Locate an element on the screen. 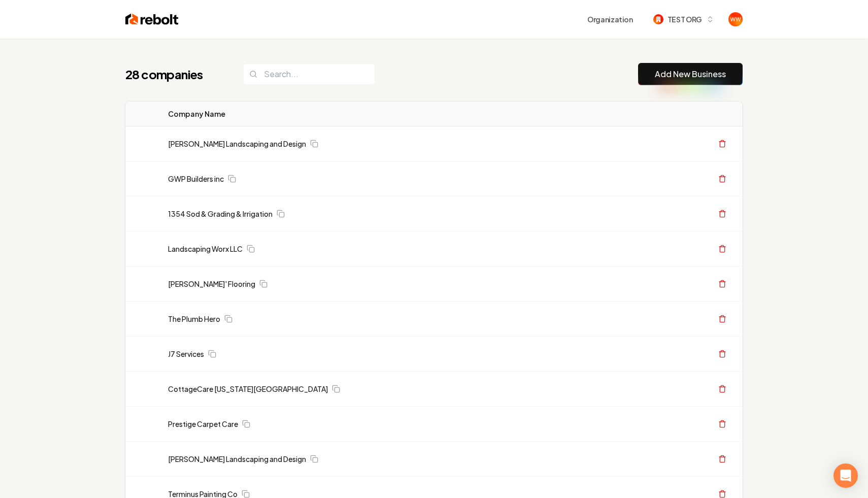  a: The Plumb Hero is located at coordinates (194, 319).